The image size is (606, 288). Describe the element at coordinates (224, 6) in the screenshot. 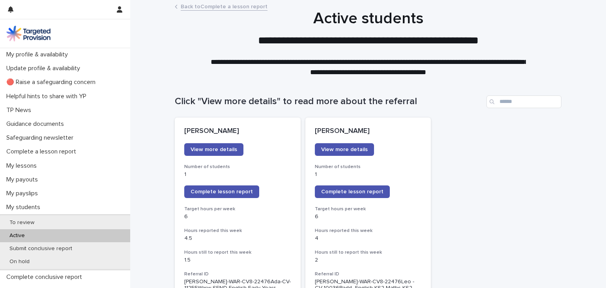

I see `a: Back toComplete a lesson report` at that location.